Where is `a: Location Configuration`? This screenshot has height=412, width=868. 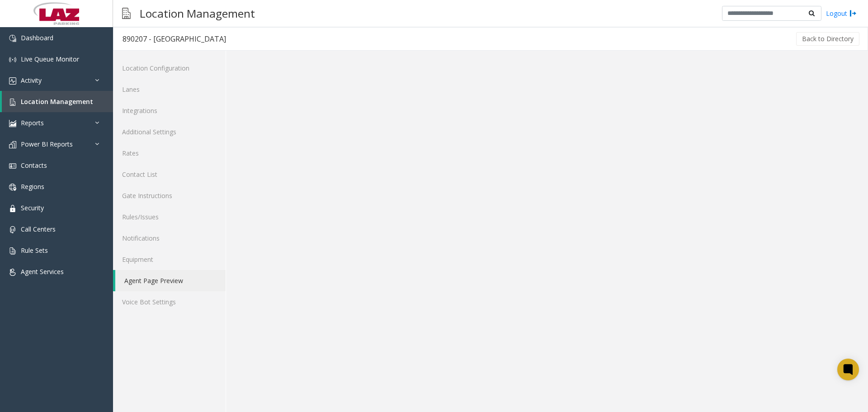
a: Location Configuration is located at coordinates (169, 68).